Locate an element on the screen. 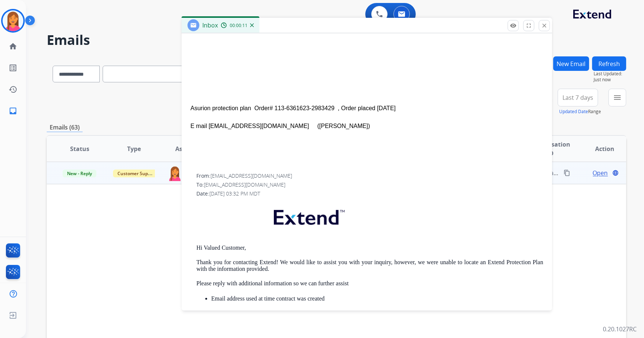 The width and height of the screenshot is (644, 338). span: 00:00:11 is located at coordinates (239, 25).